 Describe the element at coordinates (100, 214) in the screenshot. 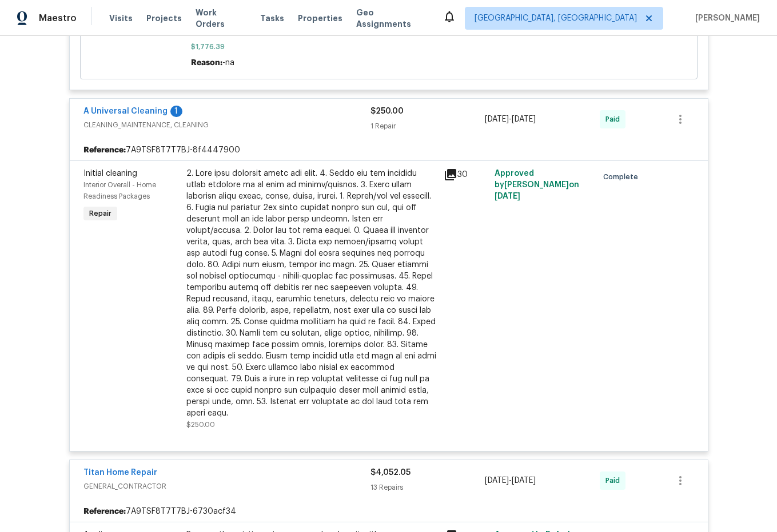

I see `span: Repair` at that location.